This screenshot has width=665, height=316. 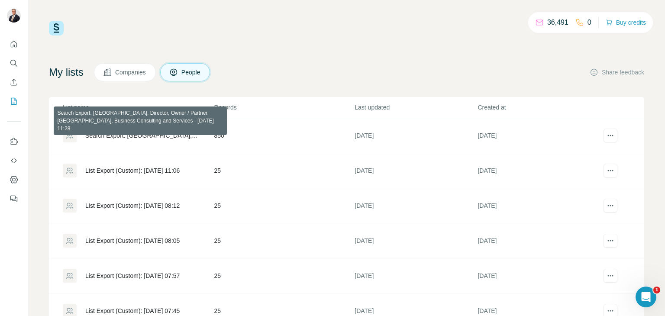 What do you see at coordinates (284, 135) in the screenshot?
I see `td: 850` at bounding box center [284, 135].